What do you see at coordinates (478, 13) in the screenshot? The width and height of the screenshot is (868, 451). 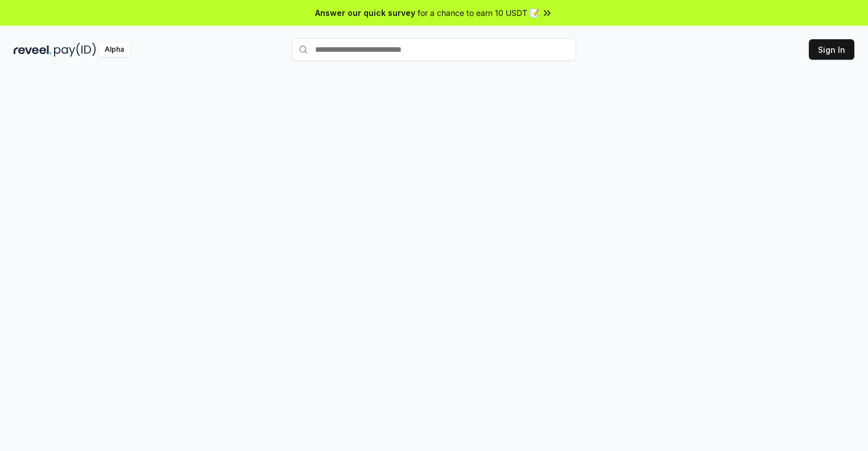 I see `span: for a chance to earn 10 USDT 📝` at bounding box center [478, 13].